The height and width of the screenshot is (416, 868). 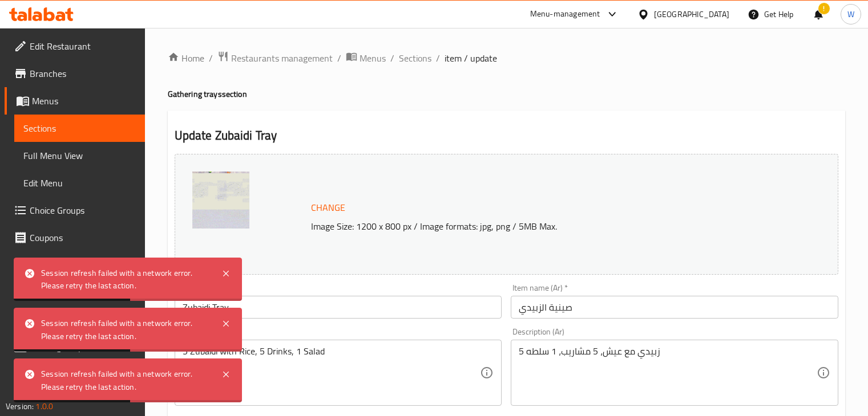 I want to click on span: Coverage Report, so click(x=83, y=347).